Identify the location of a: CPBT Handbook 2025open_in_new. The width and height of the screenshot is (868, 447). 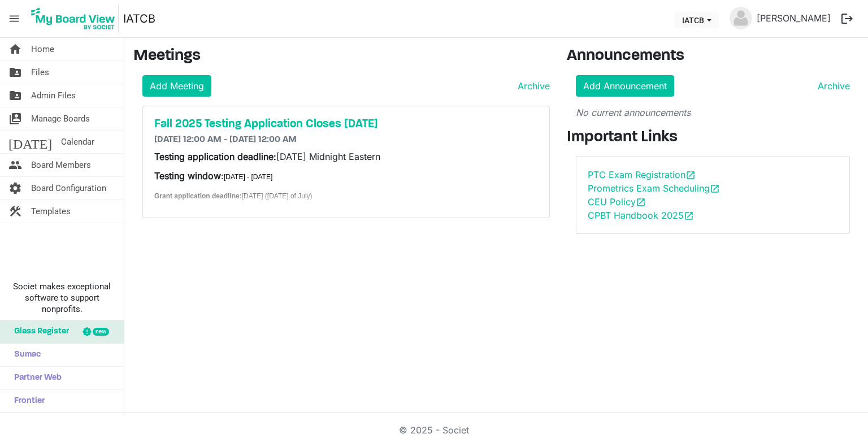
(640, 215).